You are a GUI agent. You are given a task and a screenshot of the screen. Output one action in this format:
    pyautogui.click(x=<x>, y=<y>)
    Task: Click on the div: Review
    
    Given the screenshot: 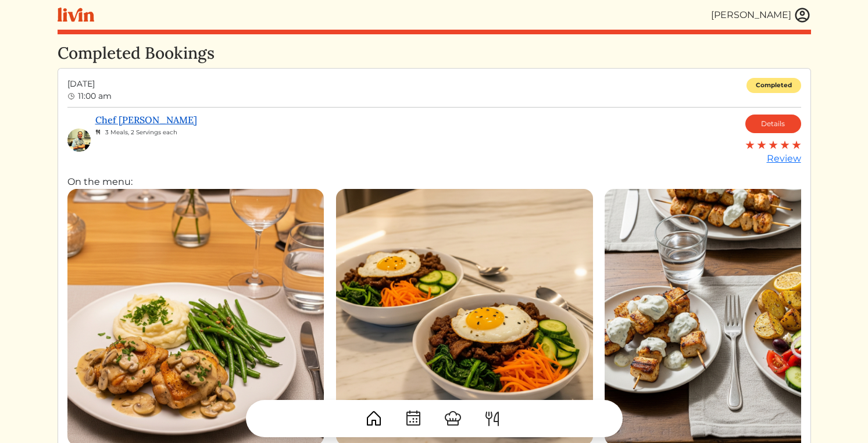 What is the action you would take?
    pyautogui.click(x=773, y=159)
    